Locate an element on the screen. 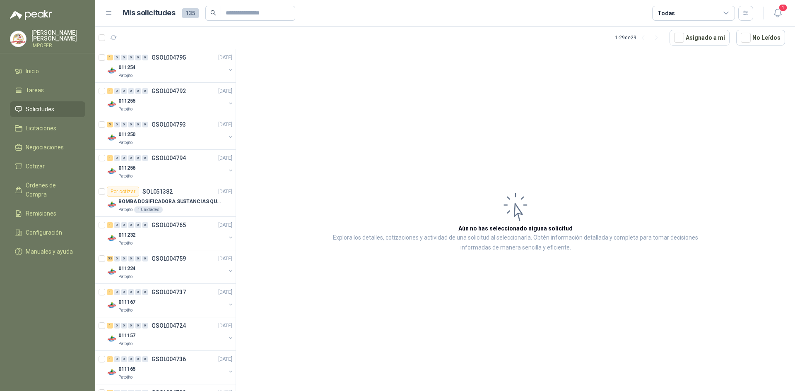  div: Por cotizar is located at coordinates (123, 192).